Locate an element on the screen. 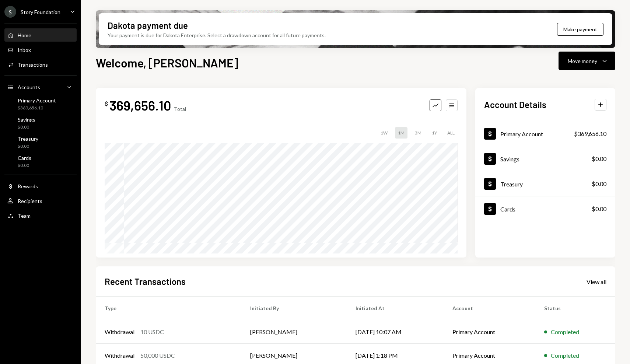 This screenshot has width=630, height=364. div: Move money is located at coordinates (582, 61).